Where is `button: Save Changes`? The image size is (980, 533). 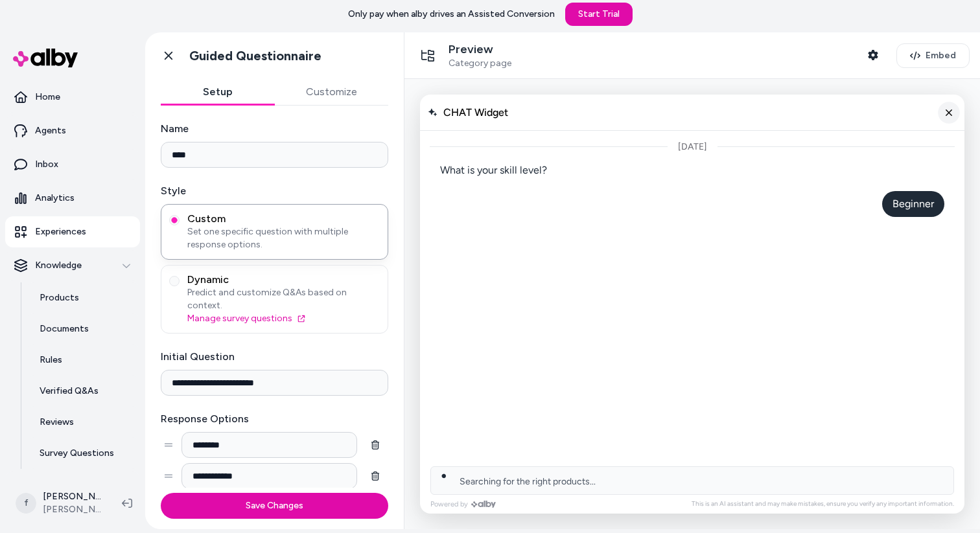 button: Save Changes is located at coordinates (274, 506).